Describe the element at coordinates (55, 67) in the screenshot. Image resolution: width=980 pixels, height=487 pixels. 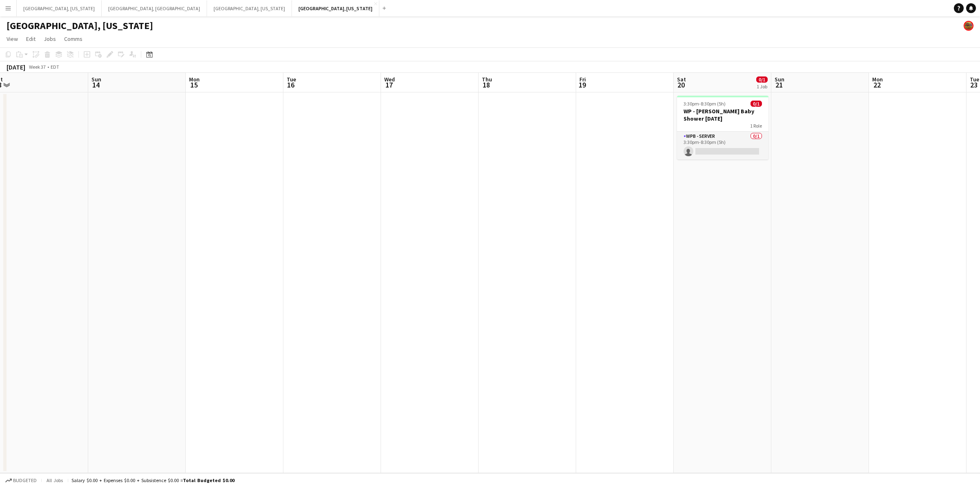
I see `div: EDT` at that location.